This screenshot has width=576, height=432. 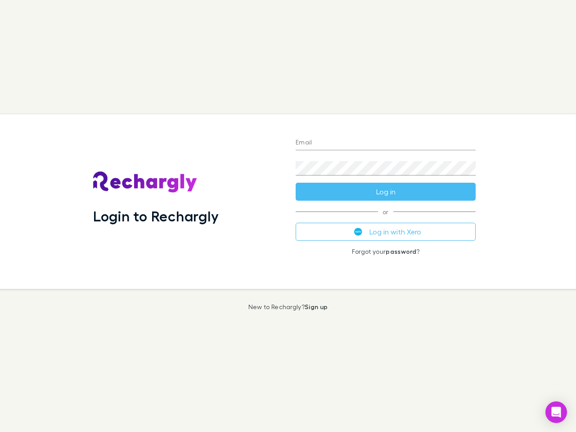 What do you see at coordinates (156, 216) in the screenshot?
I see `h1: Login to Rechargly` at bounding box center [156, 216].